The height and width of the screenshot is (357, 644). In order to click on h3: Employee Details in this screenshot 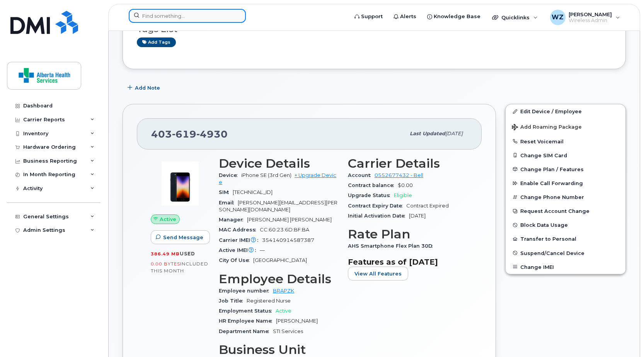, I will do `click(279, 279)`.